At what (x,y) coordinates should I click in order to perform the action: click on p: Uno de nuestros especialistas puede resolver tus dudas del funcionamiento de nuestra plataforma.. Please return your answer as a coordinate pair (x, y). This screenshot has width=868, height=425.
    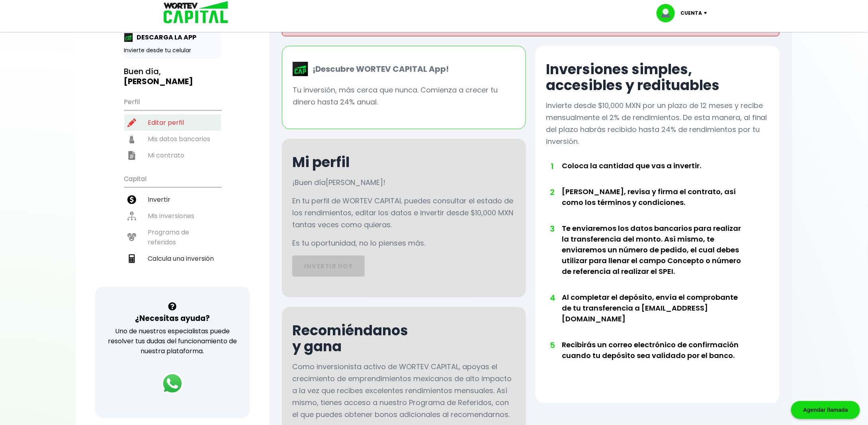
    Looking at the image, I should click on (173, 341).